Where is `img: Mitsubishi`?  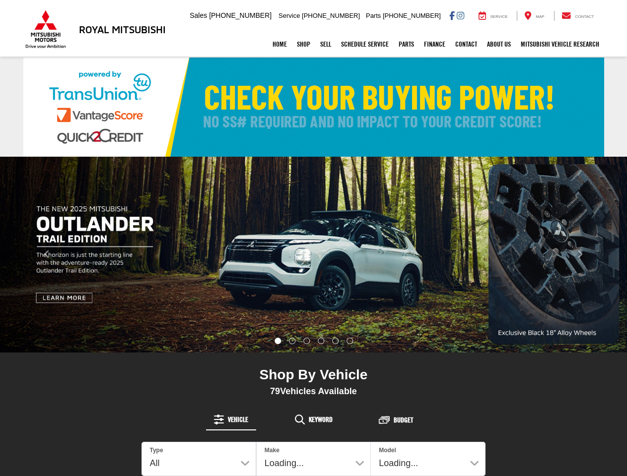 img: Mitsubishi is located at coordinates (46, 29).